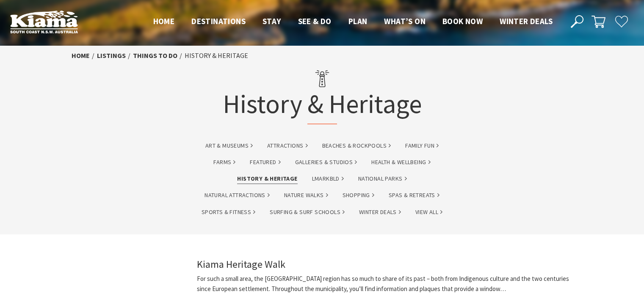 The height and width of the screenshot is (294, 644). What do you see at coordinates (228, 212) in the screenshot?
I see `a: Sports & Fitness` at bounding box center [228, 212].